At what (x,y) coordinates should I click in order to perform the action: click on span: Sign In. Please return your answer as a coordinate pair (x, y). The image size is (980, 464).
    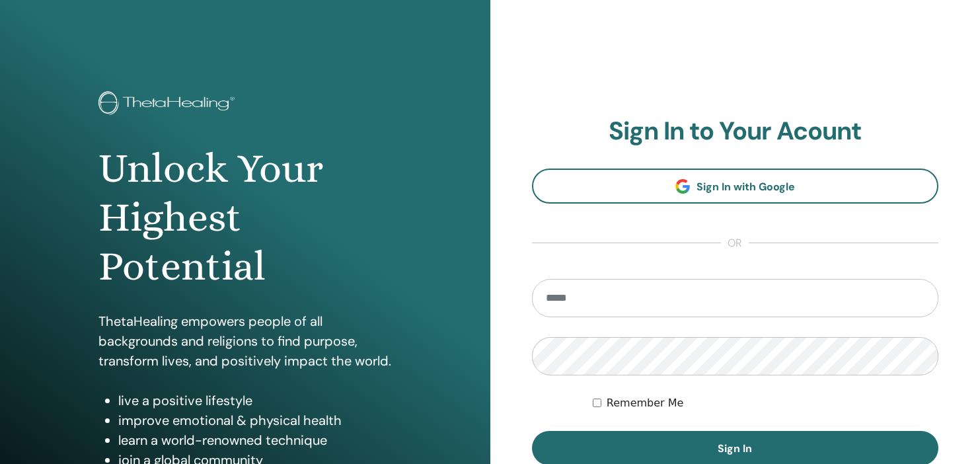
    Looking at the image, I should click on (735, 448).